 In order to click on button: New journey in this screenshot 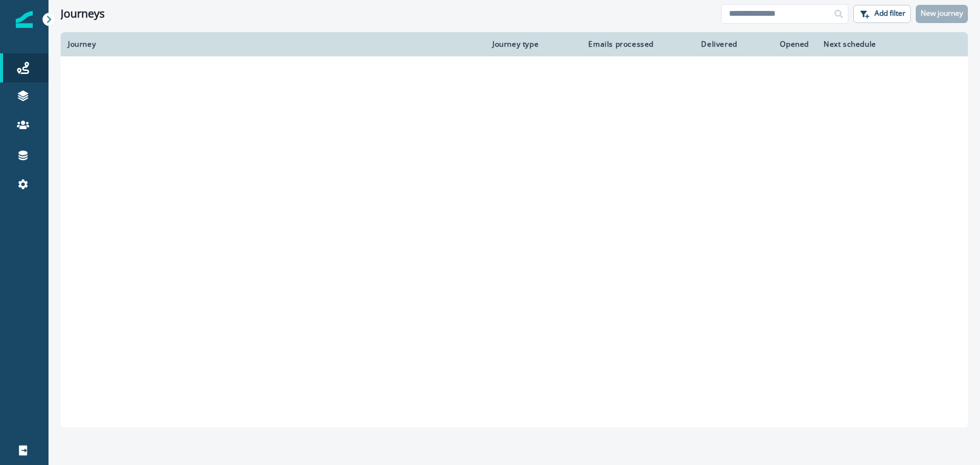, I will do `click(942, 14)`.